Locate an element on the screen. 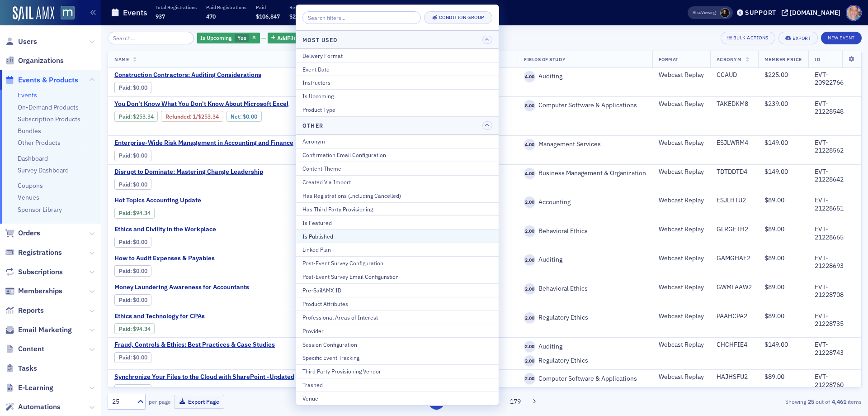  a: Dashboard is located at coordinates (32, 159).